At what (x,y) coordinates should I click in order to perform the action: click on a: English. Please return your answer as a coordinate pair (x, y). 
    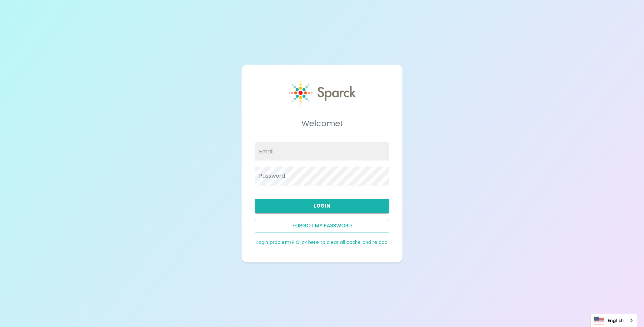
    Looking at the image, I should click on (613, 321).